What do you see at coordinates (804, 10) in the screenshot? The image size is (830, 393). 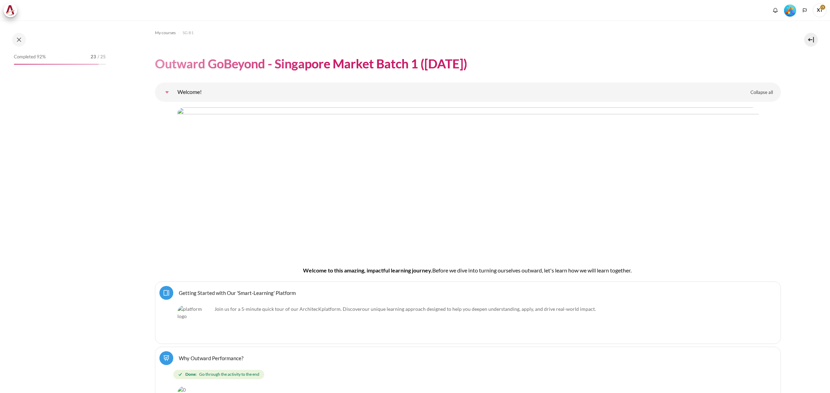 I see `button: Languages` at bounding box center [804, 10].